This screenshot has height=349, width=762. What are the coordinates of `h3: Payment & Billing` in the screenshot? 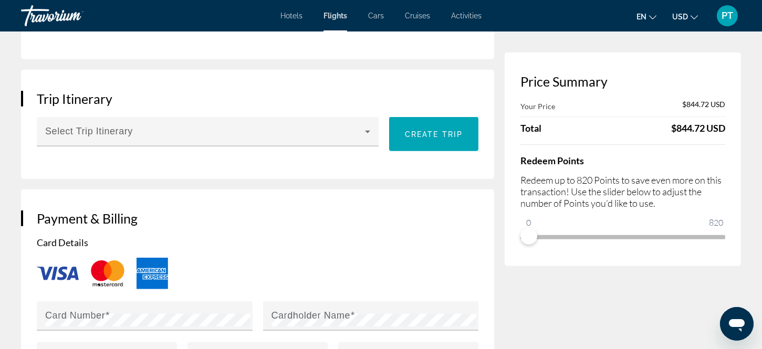 It's located at (257, 218).